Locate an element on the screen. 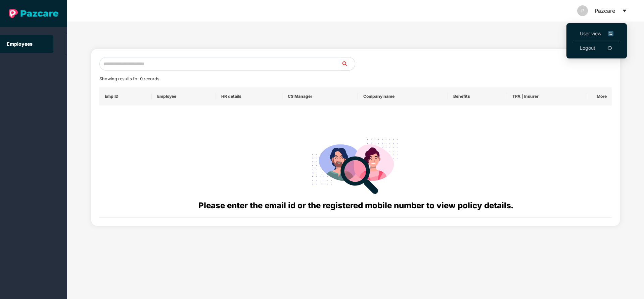 The height and width of the screenshot is (299, 644). th: CS Manager is located at coordinates (320, 96).